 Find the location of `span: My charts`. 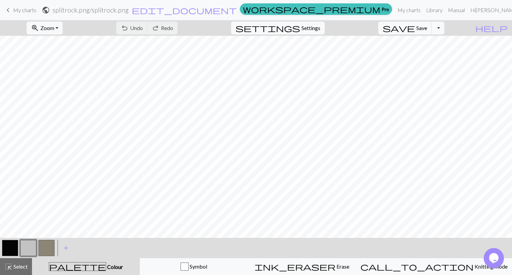

span: My charts is located at coordinates (25, 10).